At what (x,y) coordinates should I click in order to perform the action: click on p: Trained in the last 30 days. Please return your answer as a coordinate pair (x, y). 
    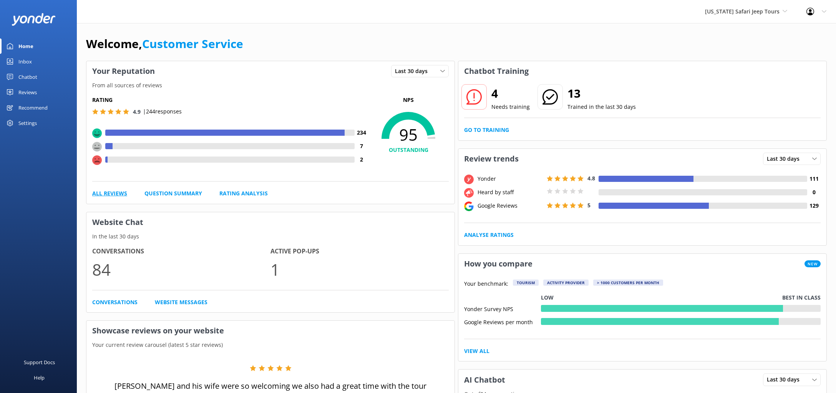
    Looking at the image, I should click on (602, 107).